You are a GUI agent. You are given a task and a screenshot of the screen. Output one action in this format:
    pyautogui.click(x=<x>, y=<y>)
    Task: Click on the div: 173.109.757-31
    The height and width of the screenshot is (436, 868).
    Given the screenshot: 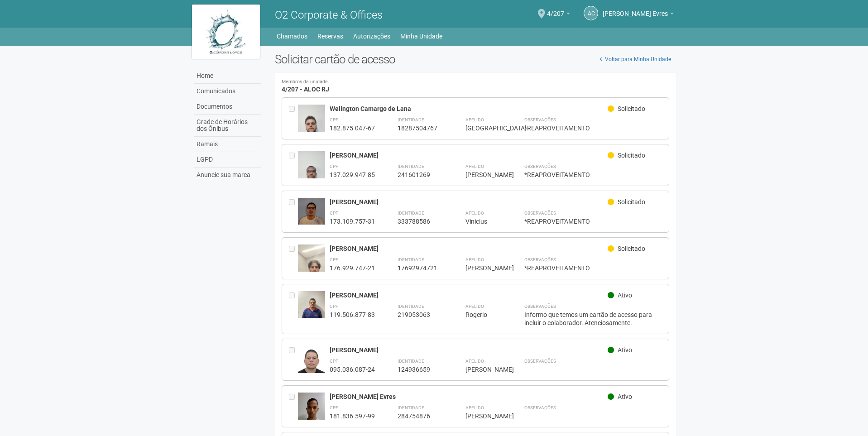 What is the action you would take?
    pyautogui.click(x=352, y=221)
    